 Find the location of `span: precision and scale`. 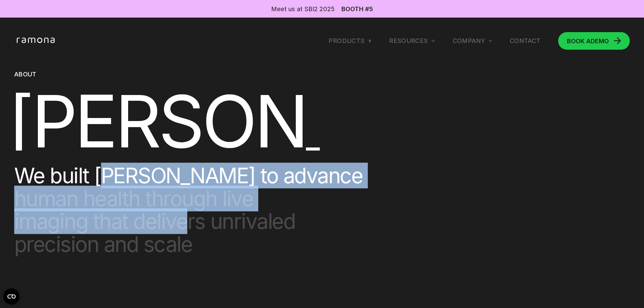

span: precision and scale is located at coordinates (188, 244).